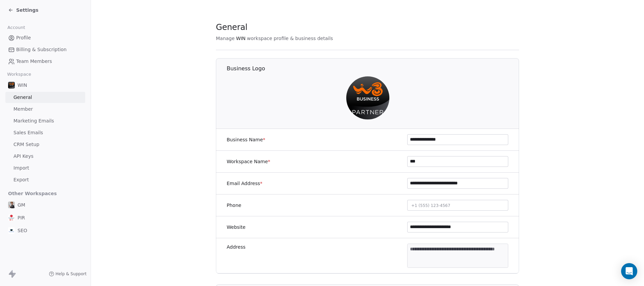  Describe the element at coordinates (32, 193) in the screenshot. I see `span: Other Workspaces` at that location.